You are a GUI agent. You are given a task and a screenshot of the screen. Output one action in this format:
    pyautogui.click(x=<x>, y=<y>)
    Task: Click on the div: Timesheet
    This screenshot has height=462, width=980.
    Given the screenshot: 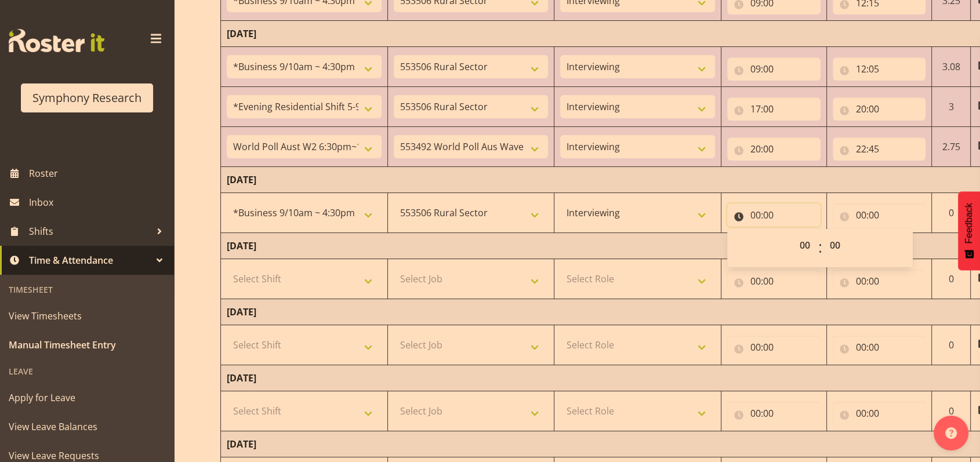 What is the action you would take?
    pyautogui.click(x=87, y=289)
    